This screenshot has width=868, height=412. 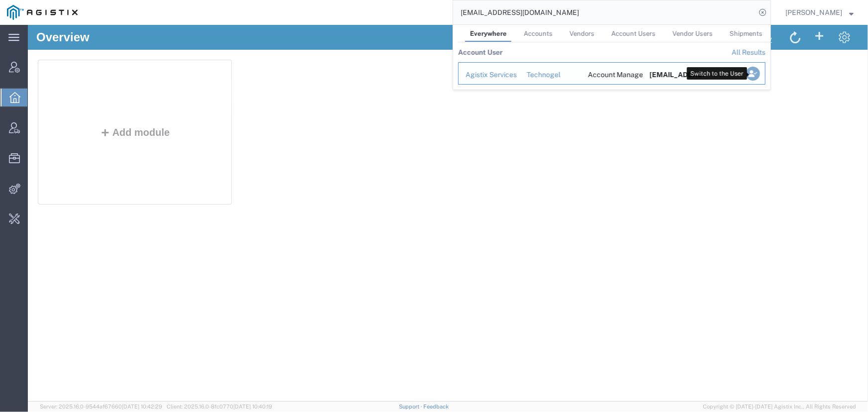 I want to click on span: Shipments, so click(x=746, y=33).